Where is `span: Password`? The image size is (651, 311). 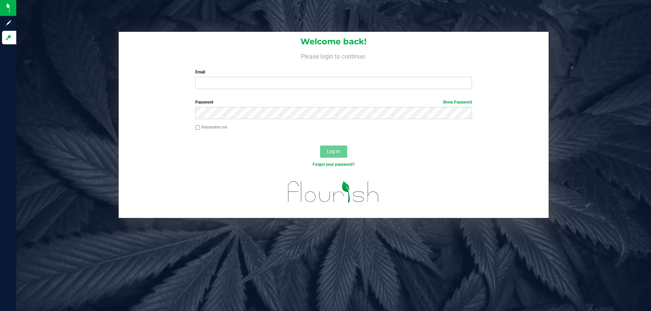
span: Password is located at coordinates (204, 102).